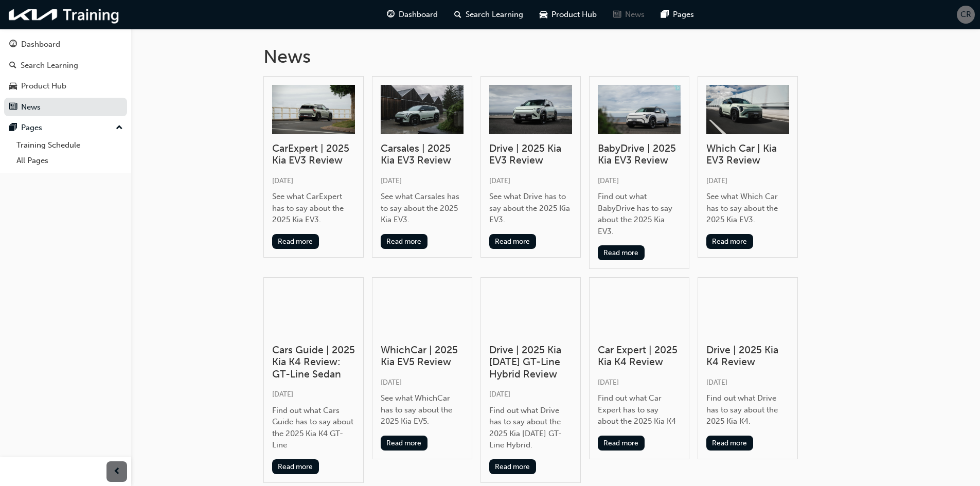  Describe the element at coordinates (635, 14) in the screenshot. I see `span: News` at that location.